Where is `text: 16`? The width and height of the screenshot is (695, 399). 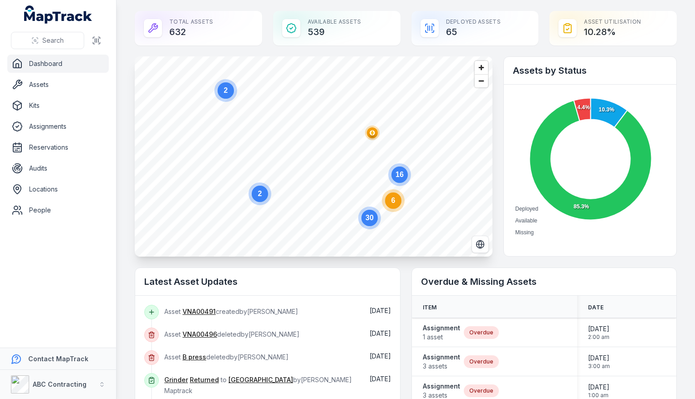
text: 16 is located at coordinates (399, 174).